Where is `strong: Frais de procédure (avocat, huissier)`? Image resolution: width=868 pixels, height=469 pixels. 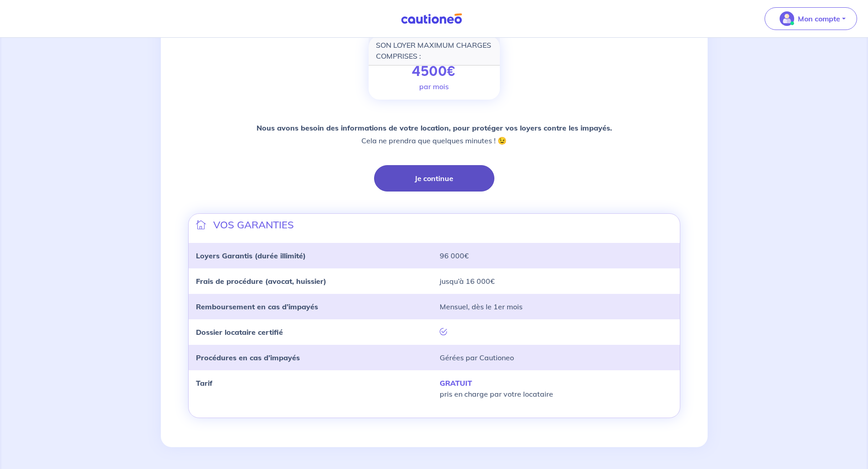 strong: Frais de procédure (avocat, huissier) is located at coordinates (261, 281).